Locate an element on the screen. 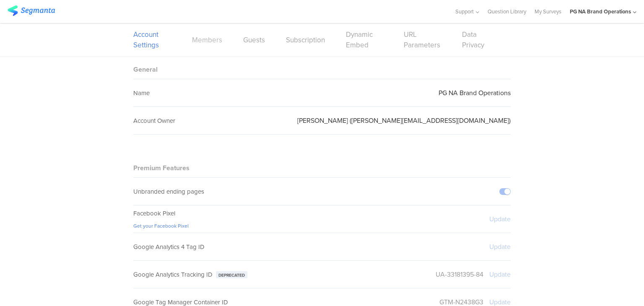 The height and width of the screenshot is (306, 644). a: Get your Facebook Pixel is located at coordinates (161, 226).